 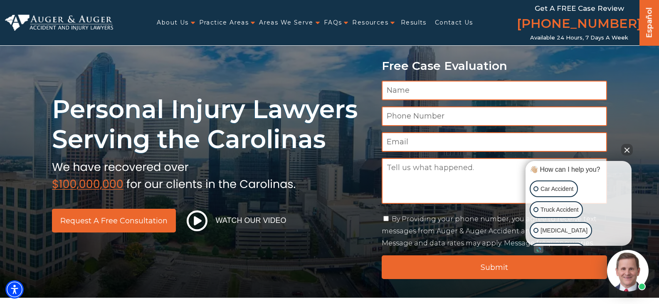 I want to click on a: Request a Free Consultation, so click(x=114, y=220).